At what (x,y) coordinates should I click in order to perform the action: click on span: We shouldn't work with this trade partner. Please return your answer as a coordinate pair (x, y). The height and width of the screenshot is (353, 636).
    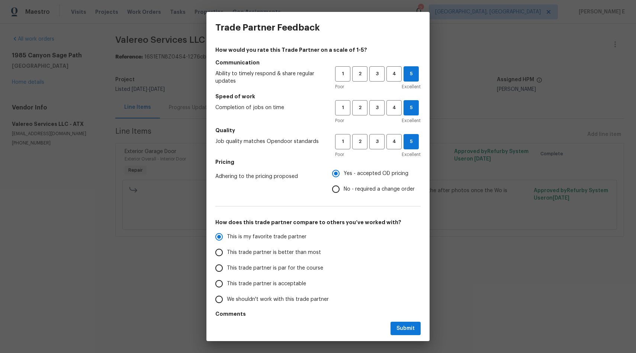
    Looking at the image, I should click on (278, 299).